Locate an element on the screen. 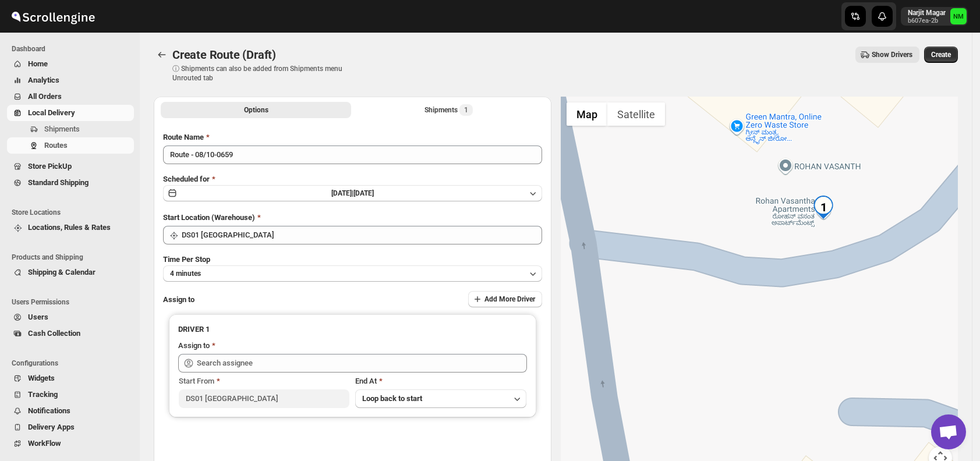  span: Route Name is located at coordinates (184, 137).